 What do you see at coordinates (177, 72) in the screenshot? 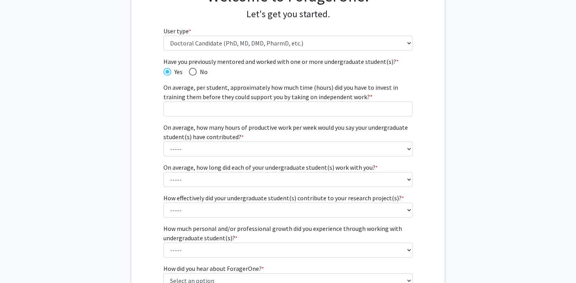
I see `span: Yes` at bounding box center [177, 72].